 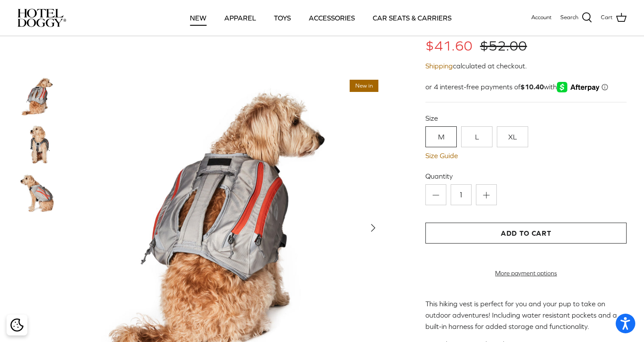 What do you see at coordinates (17, 325) in the screenshot?
I see `button: Cookie policy` at bounding box center [17, 325].